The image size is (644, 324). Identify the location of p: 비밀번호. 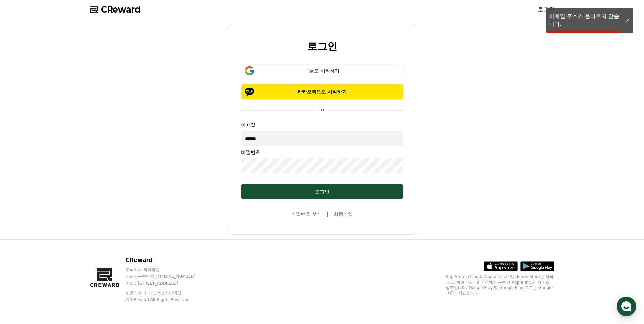
(322, 152).